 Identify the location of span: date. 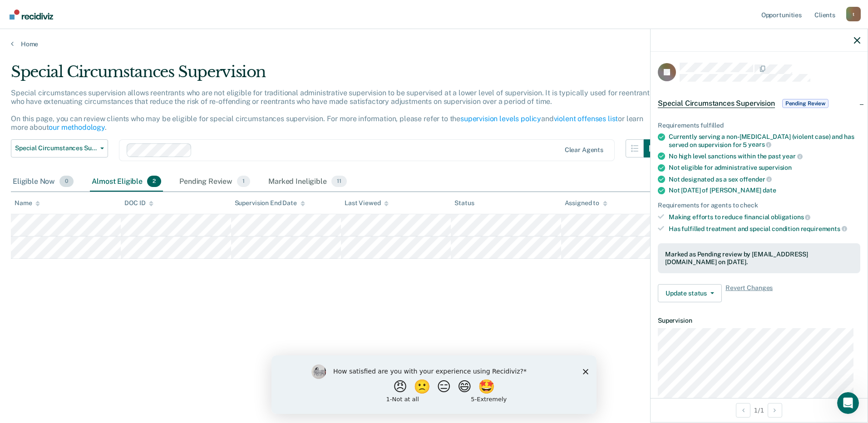
(769, 190).